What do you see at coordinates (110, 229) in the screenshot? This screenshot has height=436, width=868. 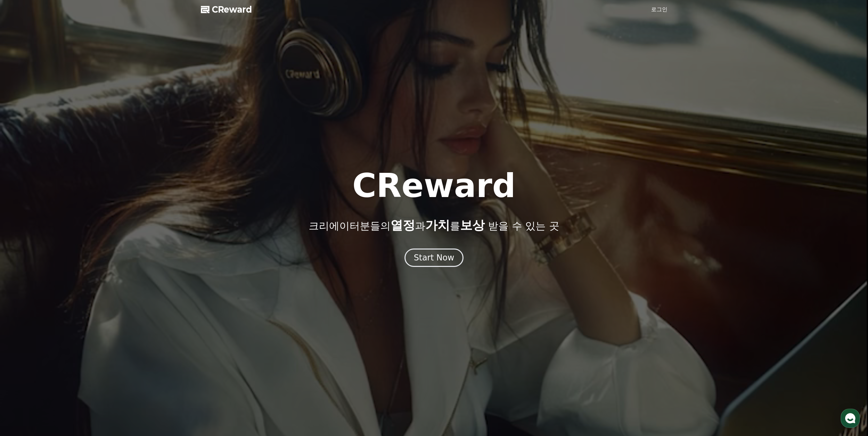 I see `span: 설정` at bounding box center [110, 229].